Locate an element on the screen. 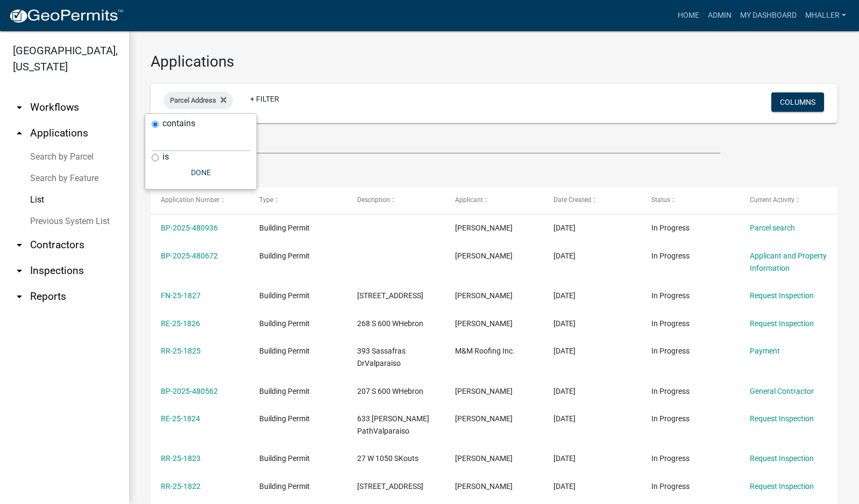 The image size is (859, 504). span: 633 Hazelwood PathValparaiso is located at coordinates (393, 424).